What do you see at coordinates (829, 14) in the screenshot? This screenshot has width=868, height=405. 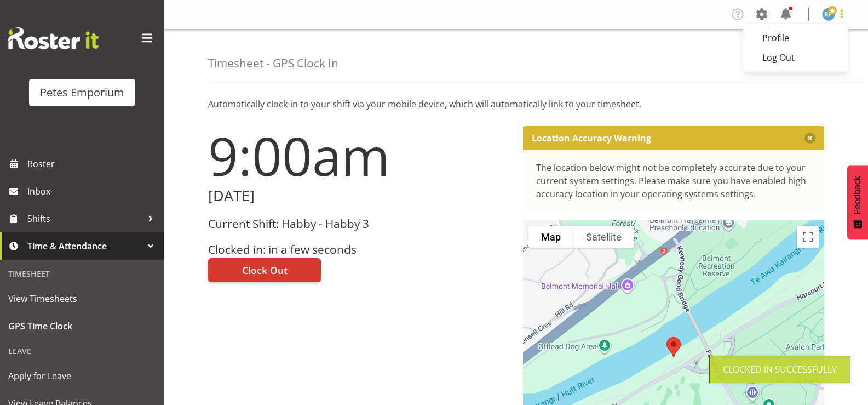 I see `img: reina-puketapu721.jpg` at bounding box center [829, 14].